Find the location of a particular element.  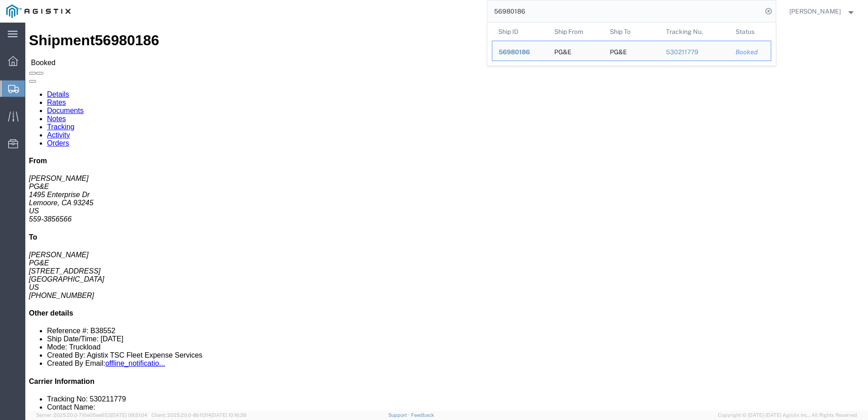

span: Client: 2025.20.0-8b113f4 is located at coordinates (199, 415).